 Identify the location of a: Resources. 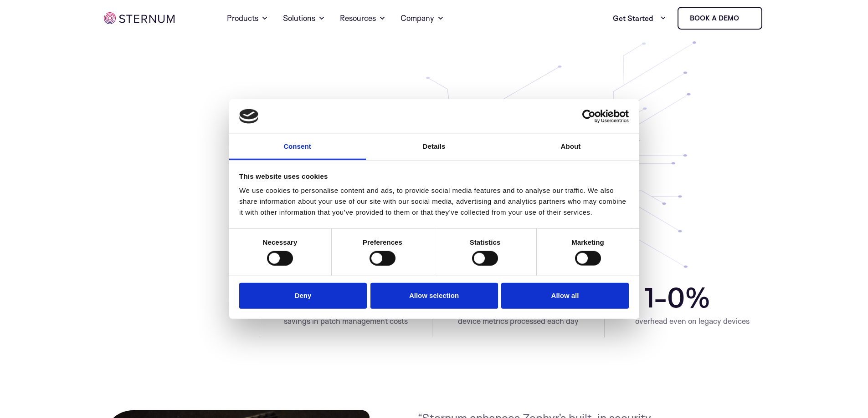
(362, 18).